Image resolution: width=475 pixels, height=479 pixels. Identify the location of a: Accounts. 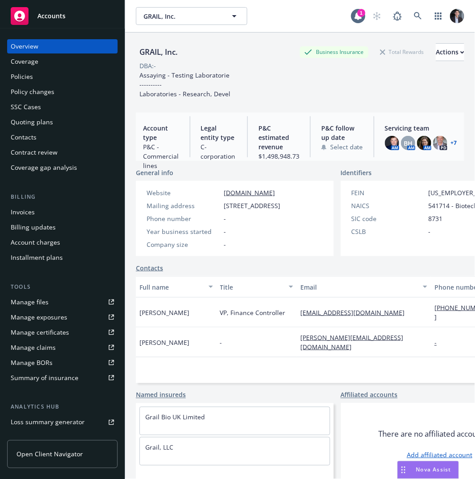
(62, 16).